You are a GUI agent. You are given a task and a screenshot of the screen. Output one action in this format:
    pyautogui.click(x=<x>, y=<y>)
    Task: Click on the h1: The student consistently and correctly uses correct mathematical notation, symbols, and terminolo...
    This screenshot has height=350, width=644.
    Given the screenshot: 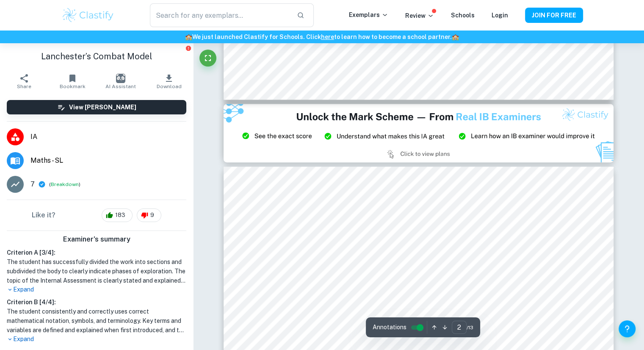 What is the action you would take?
    pyautogui.click(x=97, y=321)
    